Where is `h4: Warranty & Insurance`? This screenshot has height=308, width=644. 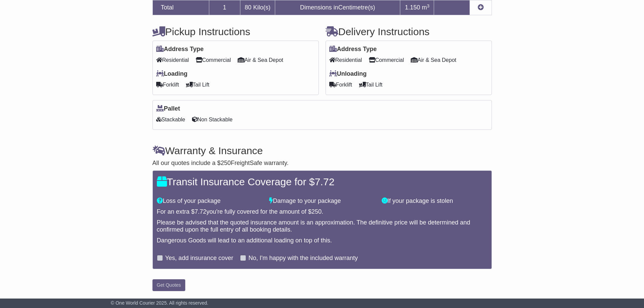
h4: Warranty & Insurance is located at coordinates (322, 151).